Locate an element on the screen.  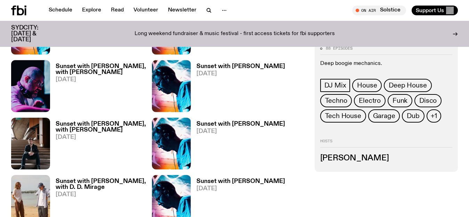
a: Newsletter is located at coordinates (182, 10).